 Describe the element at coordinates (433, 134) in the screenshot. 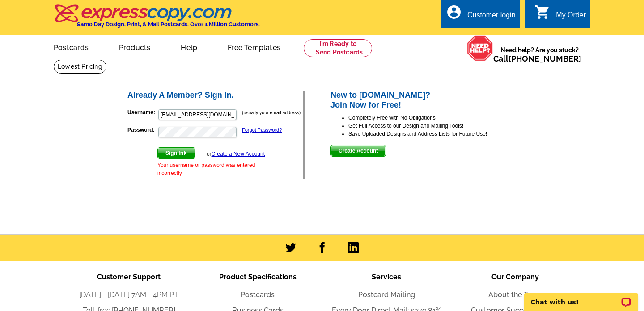

I see `li: Save Uploaded Designs and Address Lists for Future Use!` at that location.